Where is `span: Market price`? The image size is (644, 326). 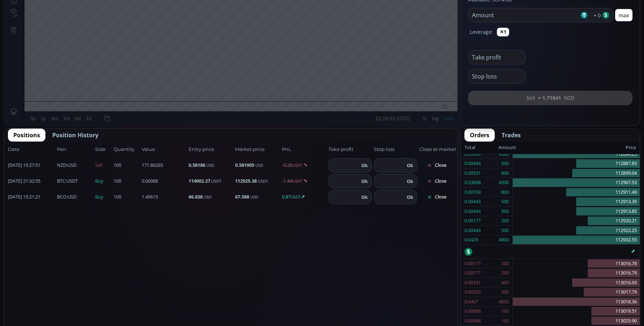 span: Market price is located at coordinates (257, 150).